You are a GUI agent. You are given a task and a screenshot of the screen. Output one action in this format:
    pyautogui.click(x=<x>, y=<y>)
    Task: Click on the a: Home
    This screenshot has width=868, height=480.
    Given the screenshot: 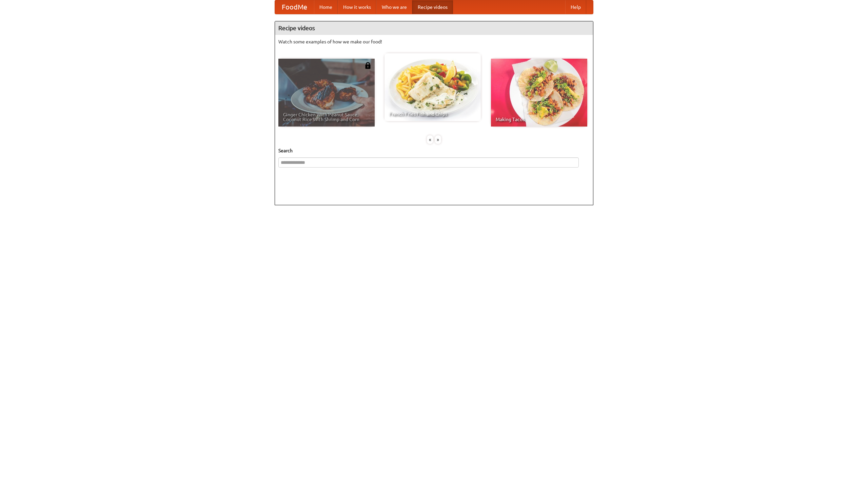 What is the action you would take?
    pyautogui.click(x=326, y=7)
    